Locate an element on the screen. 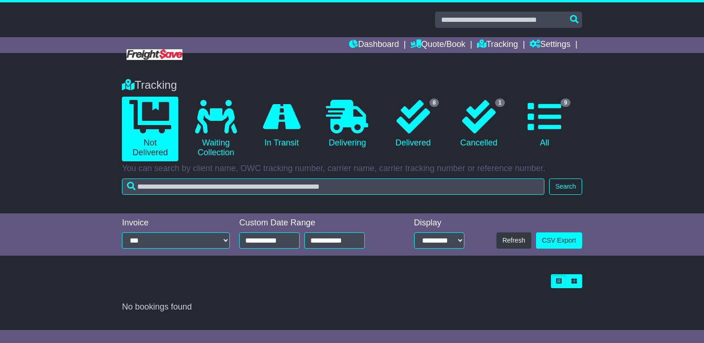  div: Invoice is located at coordinates (176, 223).